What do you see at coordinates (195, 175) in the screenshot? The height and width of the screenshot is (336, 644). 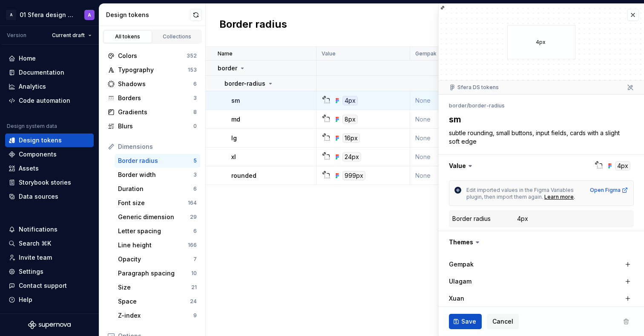 I see `div: 3` at bounding box center [195, 175].